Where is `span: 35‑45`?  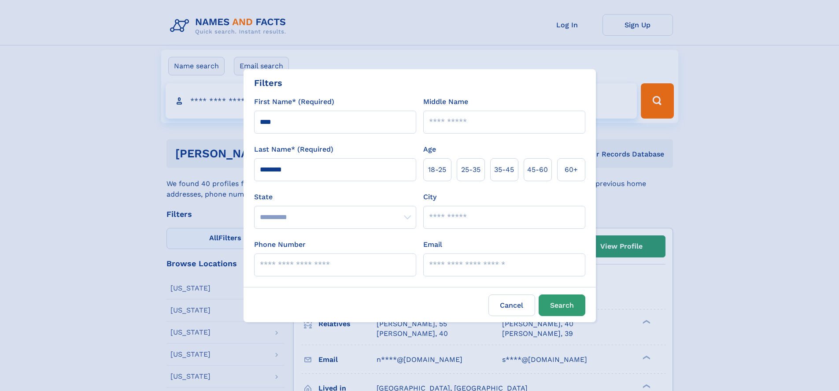
span: 35‑45 is located at coordinates (504, 170).